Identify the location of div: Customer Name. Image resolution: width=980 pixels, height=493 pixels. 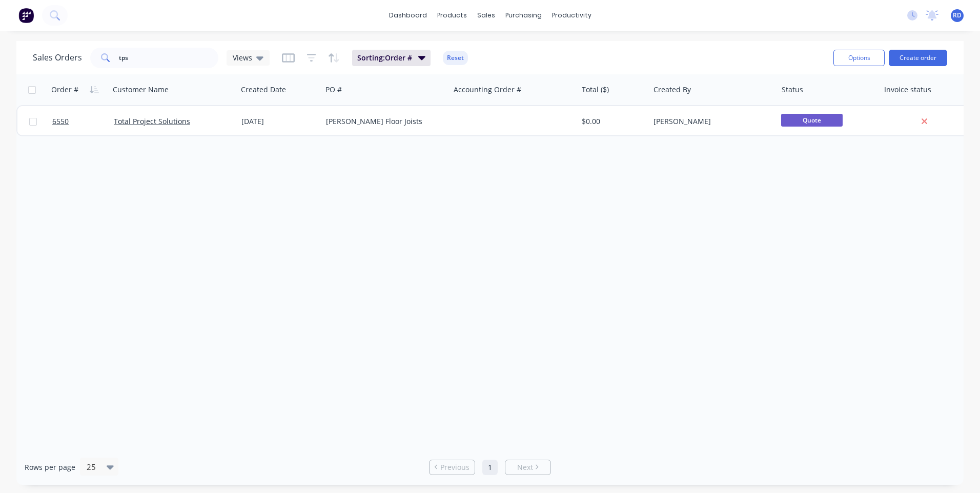
(140, 90).